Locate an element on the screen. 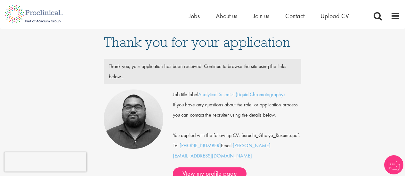 The height and width of the screenshot is (176, 405). div: Job title label is located at coordinates (237, 95).